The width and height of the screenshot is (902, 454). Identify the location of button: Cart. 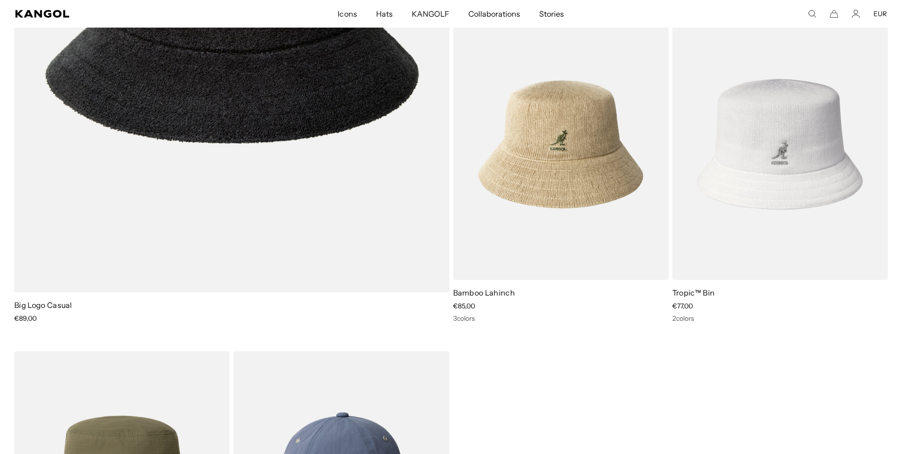
(834, 14).